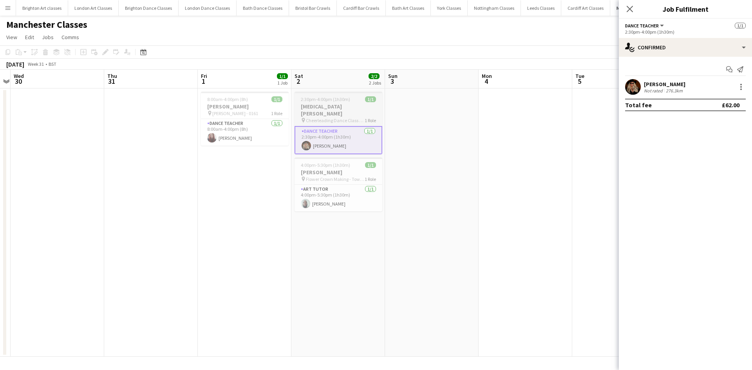 This screenshot has height=370, width=752. I want to click on button: Brighton Art classes, so click(42, 8).